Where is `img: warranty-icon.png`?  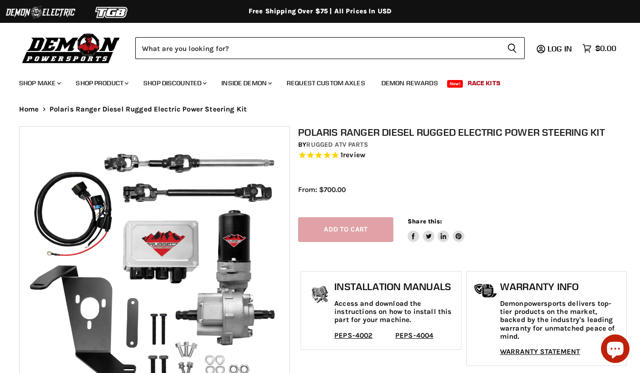
img: warranty-icon.png is located at coordinates (486, 290).